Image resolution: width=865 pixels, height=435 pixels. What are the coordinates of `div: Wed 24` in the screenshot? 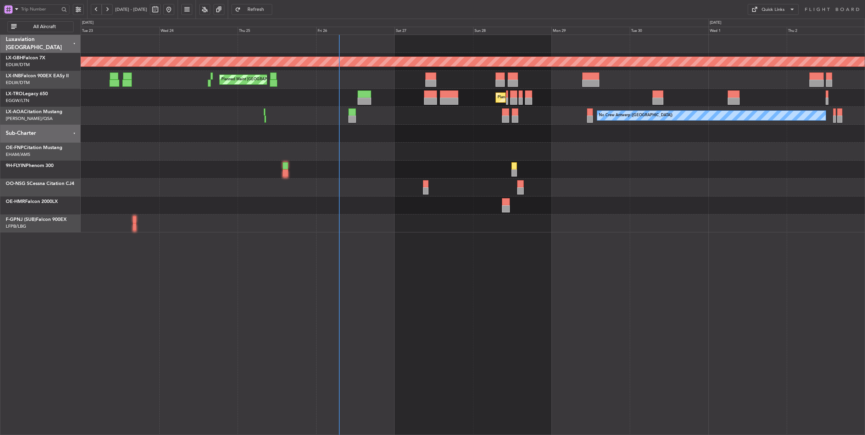 It's located at (198, 31).